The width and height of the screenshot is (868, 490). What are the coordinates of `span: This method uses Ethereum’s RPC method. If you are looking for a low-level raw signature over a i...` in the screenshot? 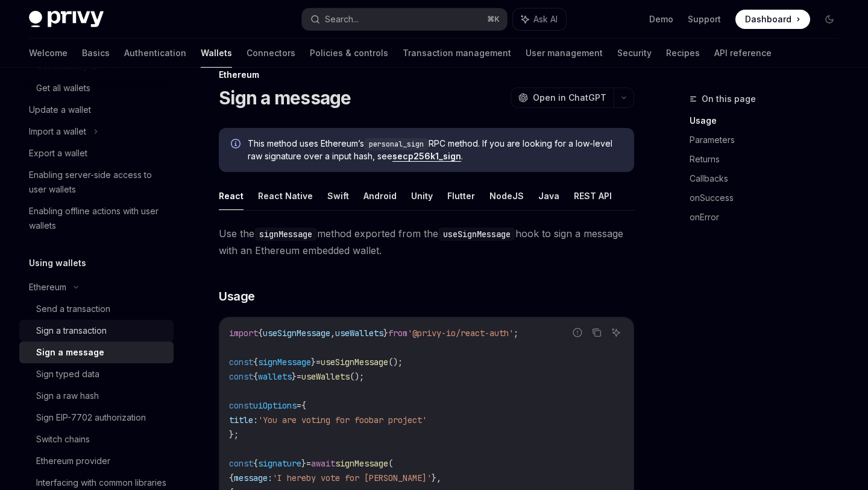 It's located at (435, 150).